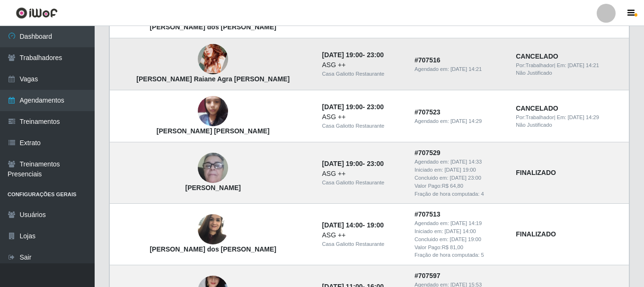 The width and height of the screenshot is (644, 287). I want to click on strong: # 707523, so click(428, 112).